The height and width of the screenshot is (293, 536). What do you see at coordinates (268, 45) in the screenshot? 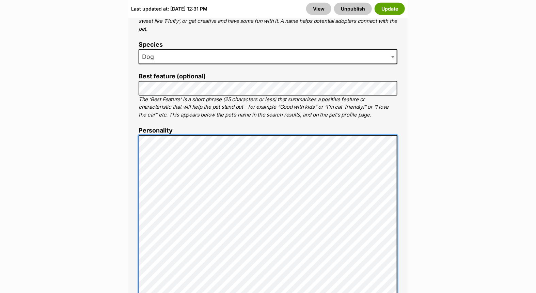
I see `label: Species` at bounding box center [268, 45].